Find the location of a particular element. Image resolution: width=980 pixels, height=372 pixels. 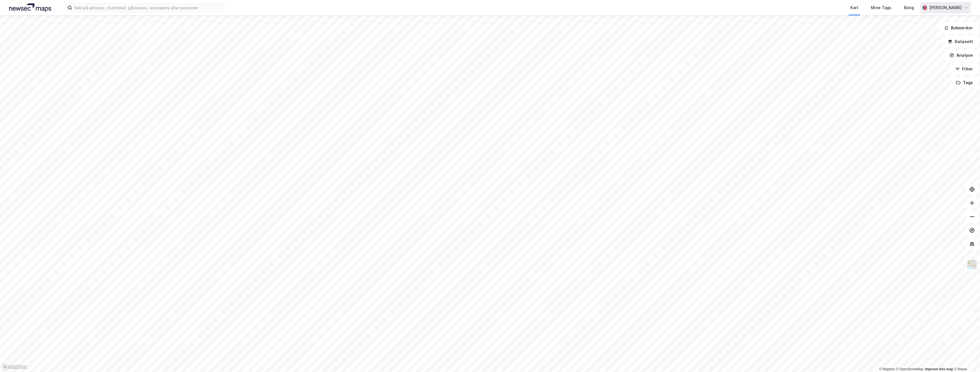

button: Filter is located at coordinates (964, 69).